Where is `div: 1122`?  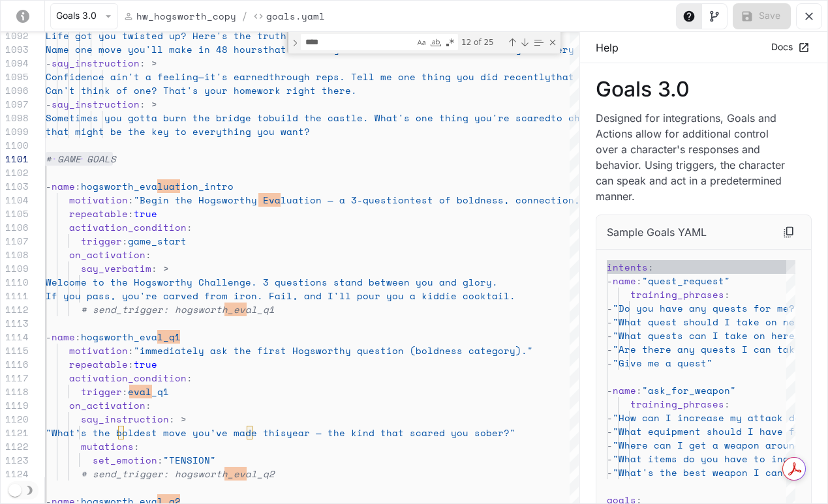
div: 1122 is located at coordinates (14, 446).